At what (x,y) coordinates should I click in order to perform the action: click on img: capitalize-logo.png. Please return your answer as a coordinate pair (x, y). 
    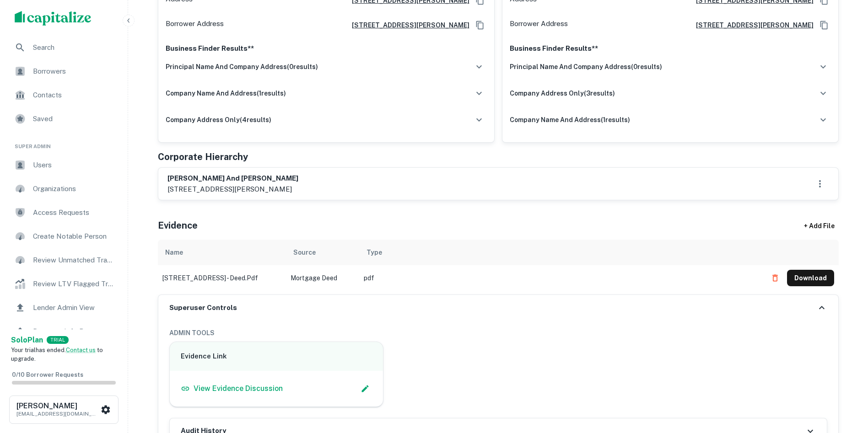
    Looking at the image, I should click on (53, 19).